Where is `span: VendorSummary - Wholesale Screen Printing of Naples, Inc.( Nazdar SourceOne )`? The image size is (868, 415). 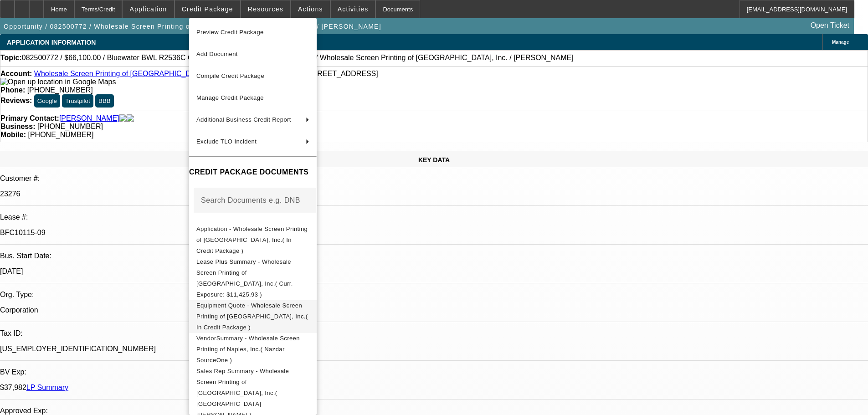 span: VendorSummary - Wholesale Screen Printing of Naples, Inc.( Nazdar SourceOne ) is located at coordinates (248, 349).